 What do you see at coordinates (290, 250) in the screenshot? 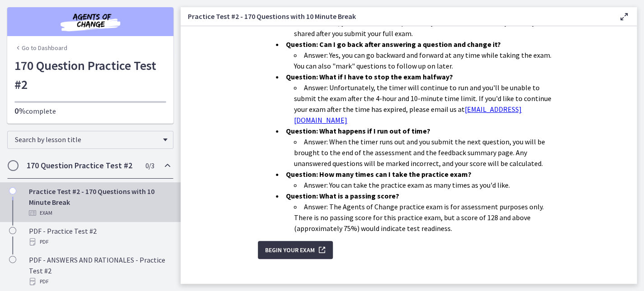
I see `span: Begin Your Exam` at bounding box center [290, 250].